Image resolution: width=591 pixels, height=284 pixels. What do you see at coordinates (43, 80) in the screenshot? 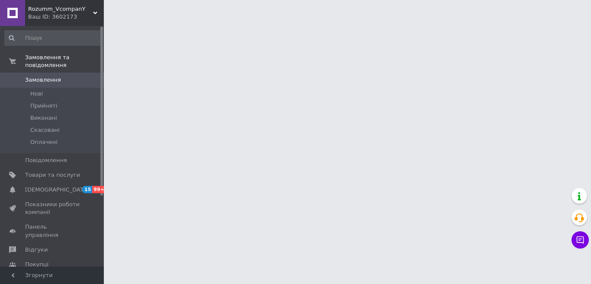
I see `span: Замовлення` at bounding box center [43, 80].